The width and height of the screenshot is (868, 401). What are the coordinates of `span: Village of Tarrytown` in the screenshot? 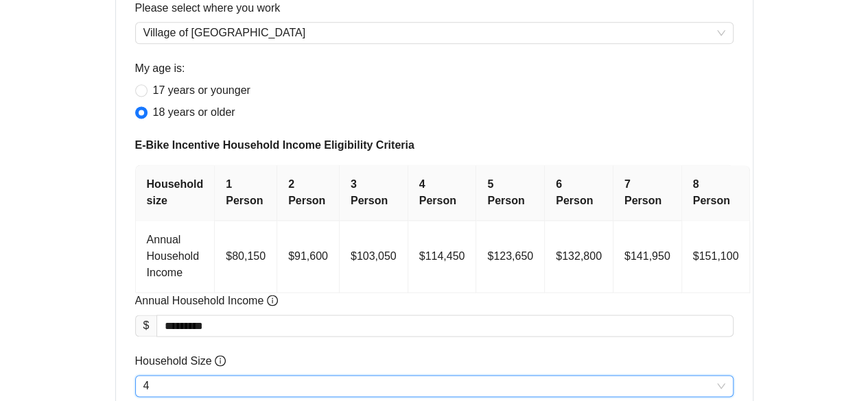 It's located at (434, 33).